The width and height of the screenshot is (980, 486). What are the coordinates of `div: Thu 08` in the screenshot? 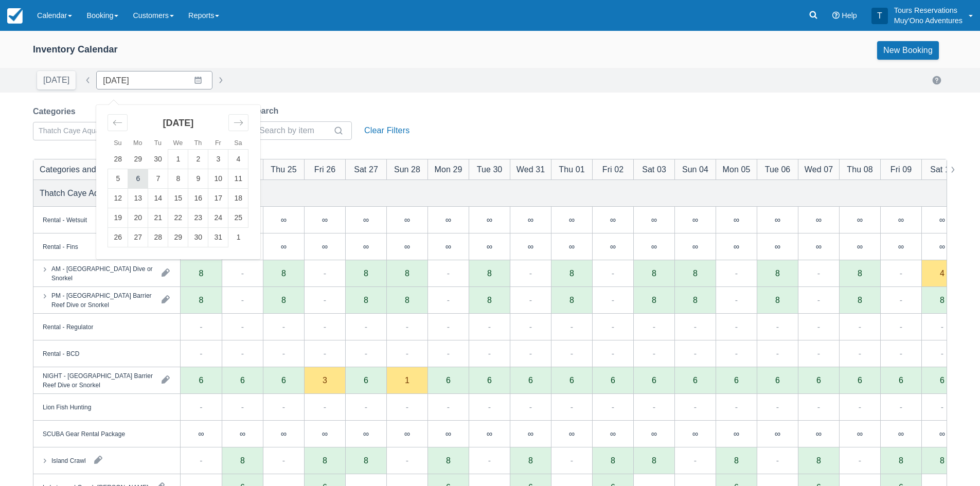 It's located at (859, 169).